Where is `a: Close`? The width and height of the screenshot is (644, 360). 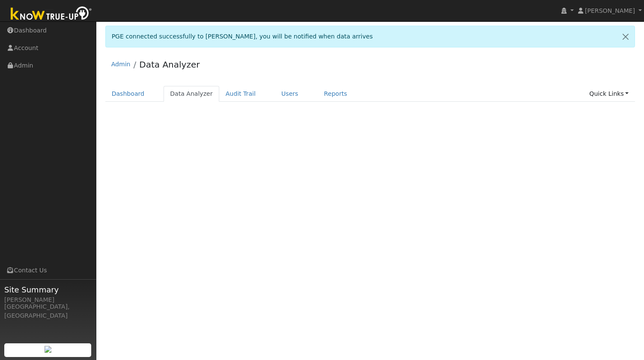 a: Close is located at coordinates (626, 36).